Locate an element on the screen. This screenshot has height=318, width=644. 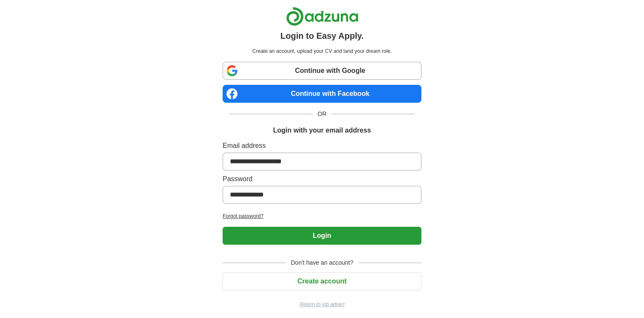
h2: Forgot password? is located at coordinates (322, 216).